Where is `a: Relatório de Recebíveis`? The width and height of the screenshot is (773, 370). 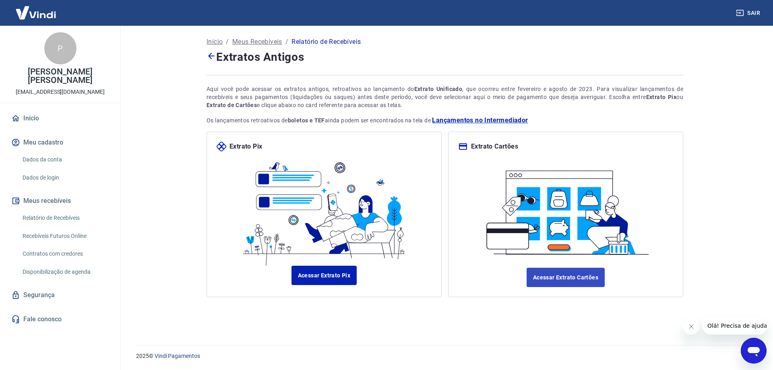
a: Relatório de Recebíveis is located at coordinates (65, 218).